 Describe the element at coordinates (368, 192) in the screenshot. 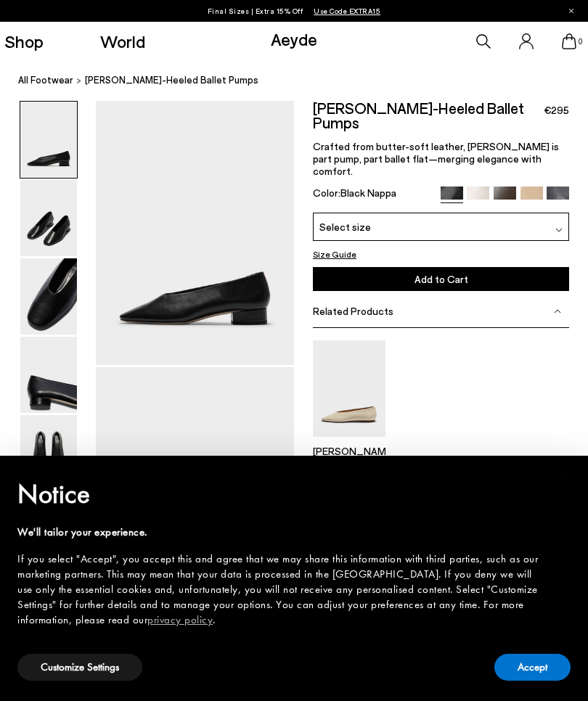

I see `span: Black Nappa` at that location.